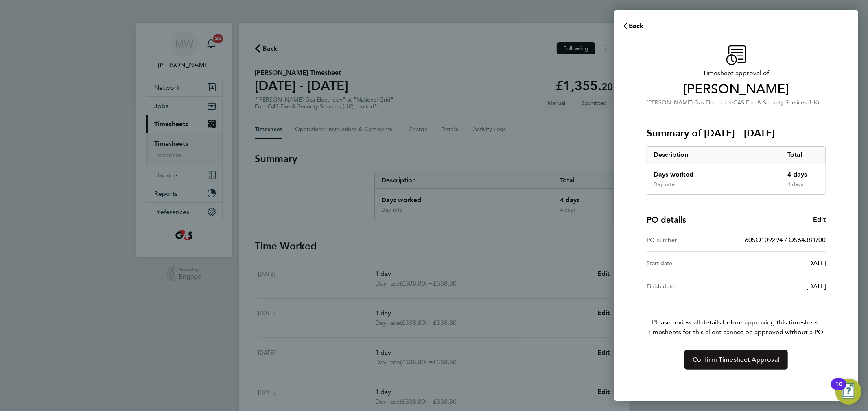  What do you see at coordinates (633, 26) in the screenshot?
I see `button: Back` at bounding box center [633, 26].